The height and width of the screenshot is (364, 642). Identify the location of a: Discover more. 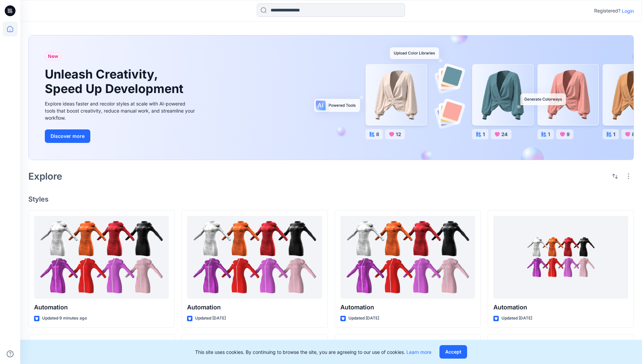
(120, 136).